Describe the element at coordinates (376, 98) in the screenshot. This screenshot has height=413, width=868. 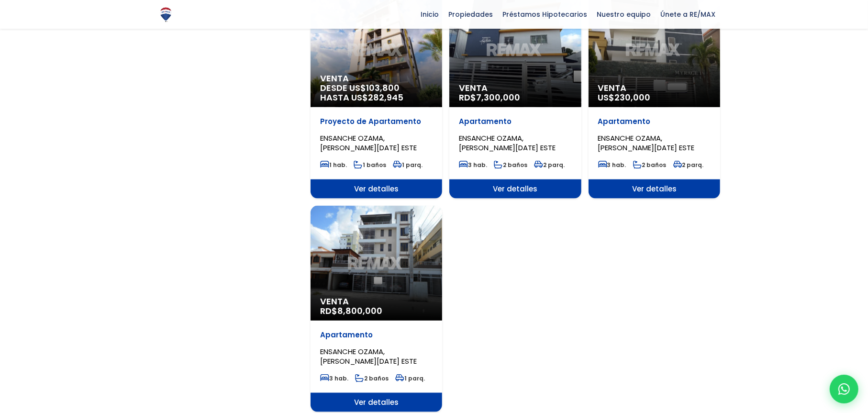
I see `span: HASTA US$` at that location.